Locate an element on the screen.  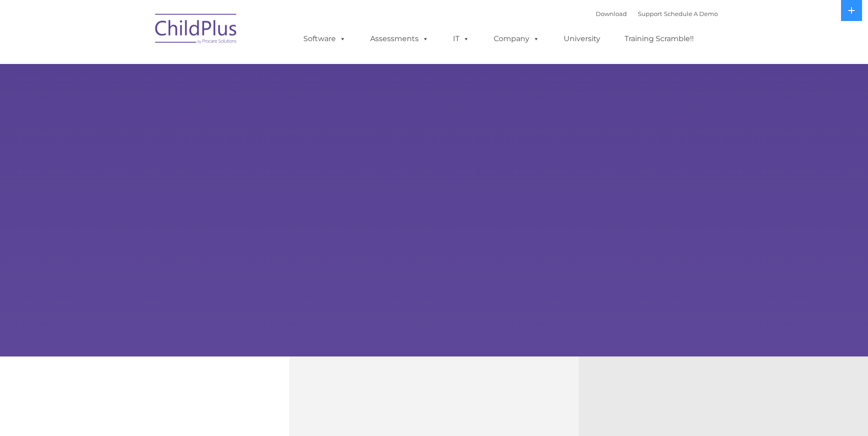
a: Support is located at coordinates (650, 14).